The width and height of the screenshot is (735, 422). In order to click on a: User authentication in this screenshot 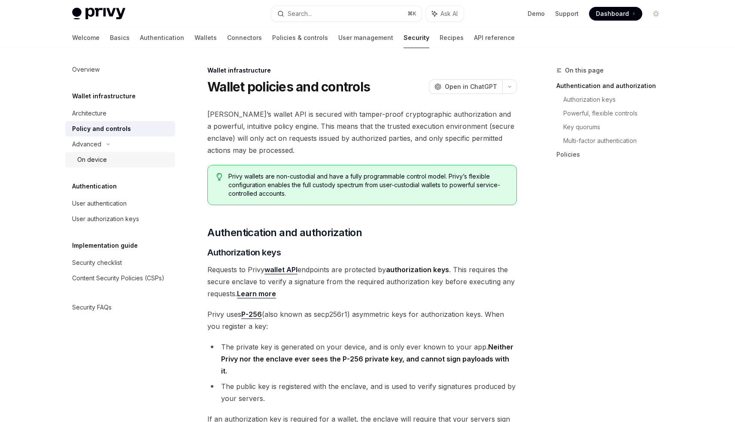, I will do `click(120, 204)`.